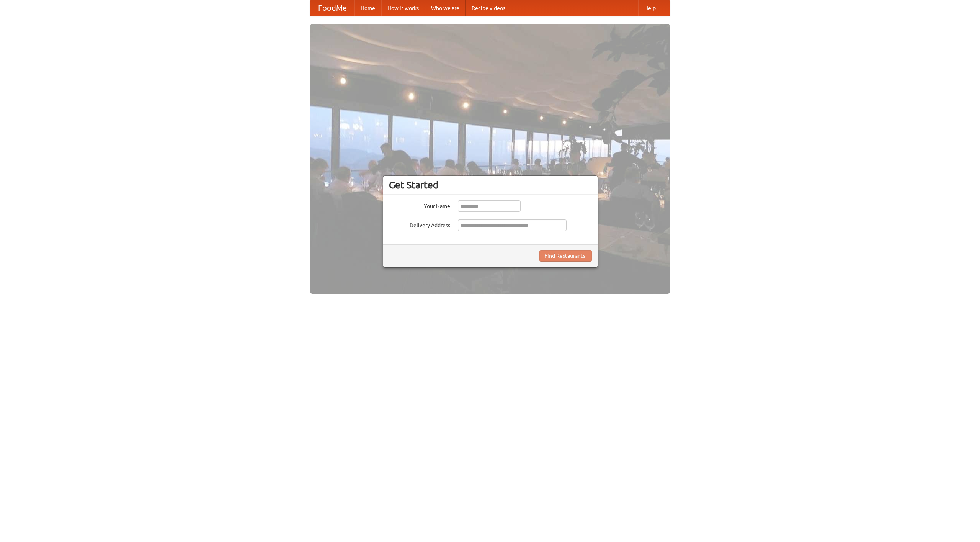 This screenshot has height=542, width=980. What do you see at coordinates (650, 8) in the screenshot?
I see `a: Help` at bounding box center [650, 8].